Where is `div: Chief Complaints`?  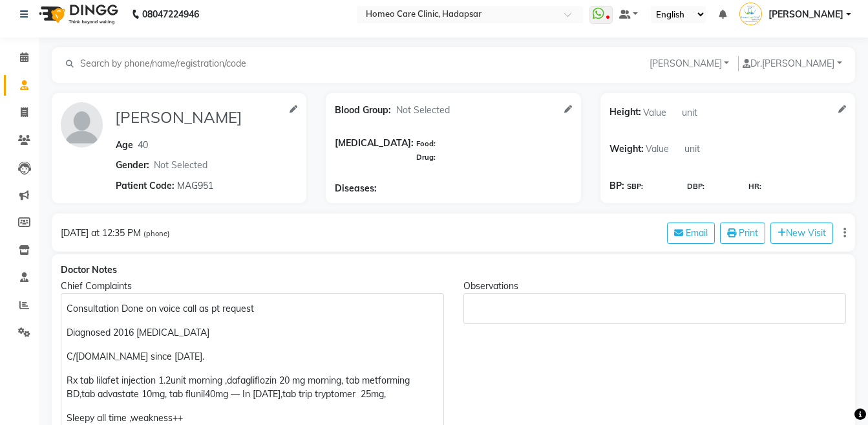 div: Chief Complaints is located at coordinates (252, 286).